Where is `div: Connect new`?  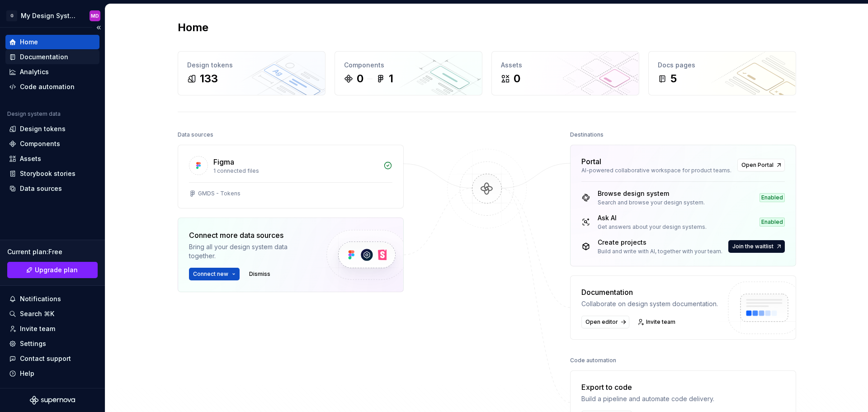
div: Connect new is located at coordinates (214, 274).